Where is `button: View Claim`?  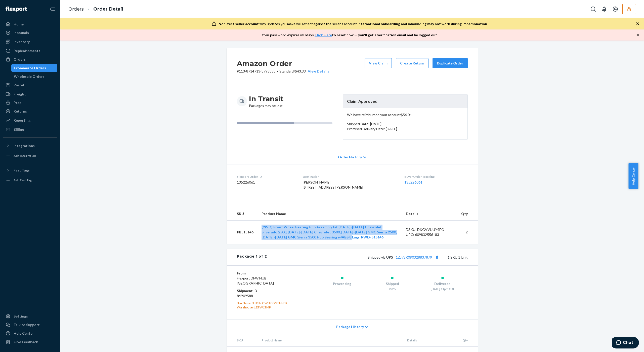 button: View Claim is located at coordinates (379, 63).